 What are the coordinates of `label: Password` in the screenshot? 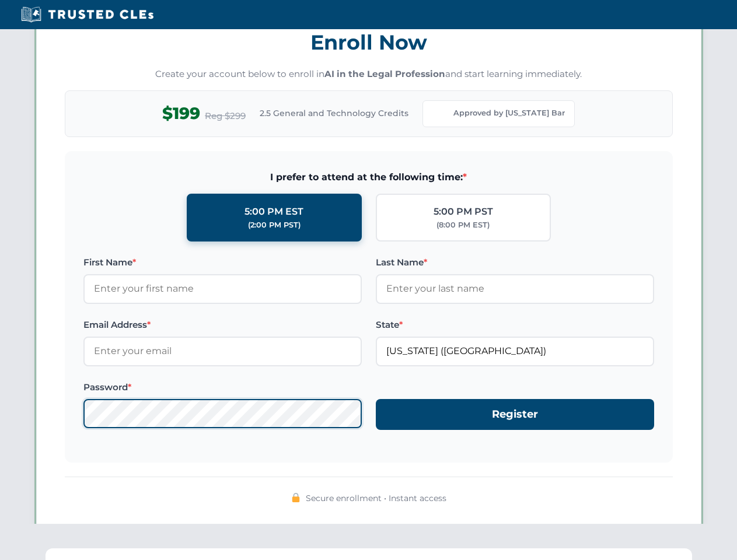 It's located at (222, 387).